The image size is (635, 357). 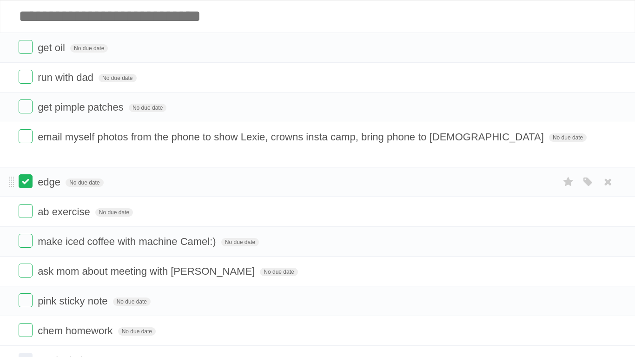 I want to click on span: pink sticky note, so click(x=73, y=301).